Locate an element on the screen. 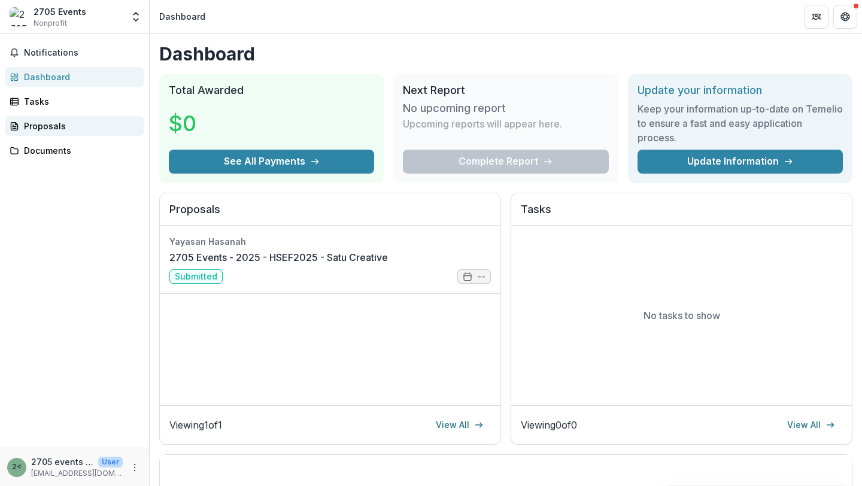 This screenshot has height=486, width=862. button: Get Help is located at coordinates (845, 17).